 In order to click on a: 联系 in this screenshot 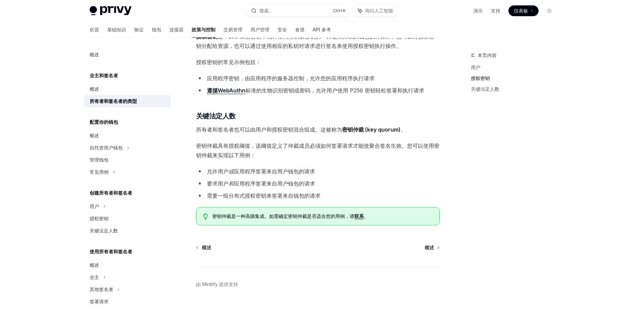, I will do `click(359, 216)`.